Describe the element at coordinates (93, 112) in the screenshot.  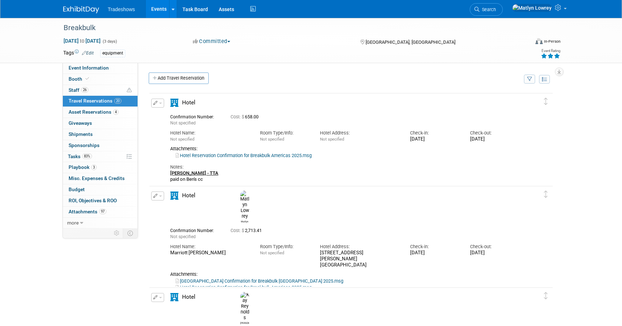
I see `span: Asset Reservations` at that location.